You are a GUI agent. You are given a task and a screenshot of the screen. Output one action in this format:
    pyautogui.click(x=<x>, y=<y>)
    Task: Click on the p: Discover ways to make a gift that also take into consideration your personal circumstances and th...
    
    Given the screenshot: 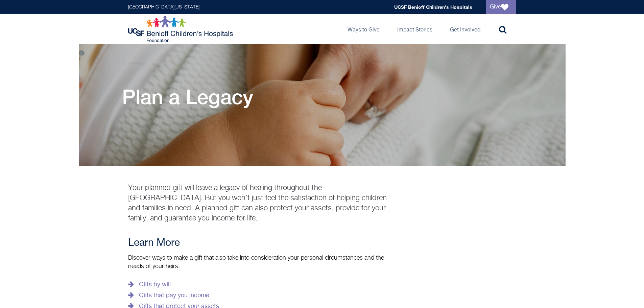 What is the action you would take?
    pyautogui.click(x=258, y=262)
    